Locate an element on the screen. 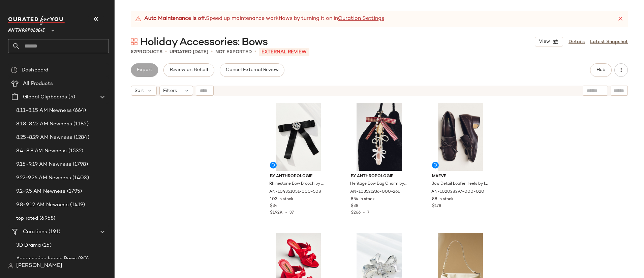 Image resolution: width=644 pixels, height=278 pixels. span: Global Clipboards is located at coordinates (45, 97).